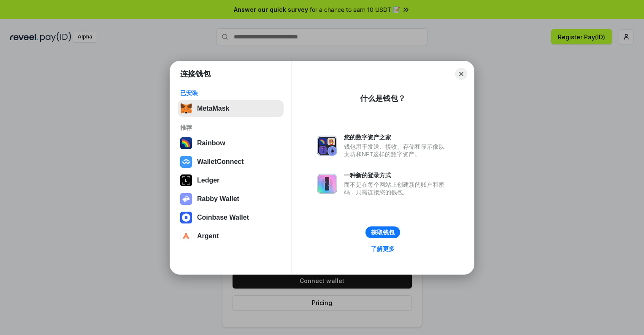 The image size is (644, 335). What do you see at coordinates (396, 137) in the screenshot?
I see `div: 您的数字资产之家` at bounding box center [396, 137].